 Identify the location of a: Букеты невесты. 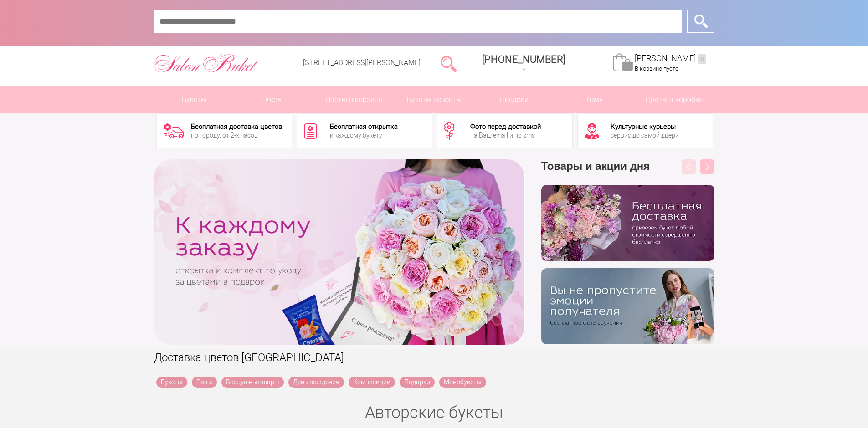
(434, 100).